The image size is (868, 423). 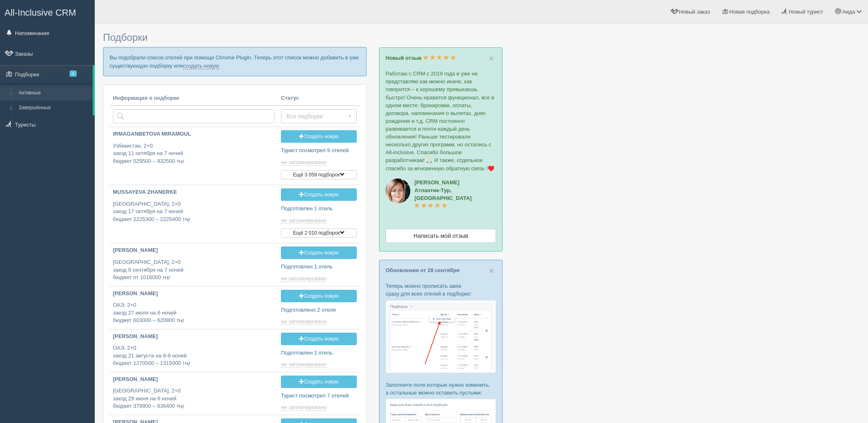 I want to click on p: Вы подобрали список отелей при помощи Chrome Plugin. Теперь этот список можно добавить в уже суще..., so click(x=235, y=61).